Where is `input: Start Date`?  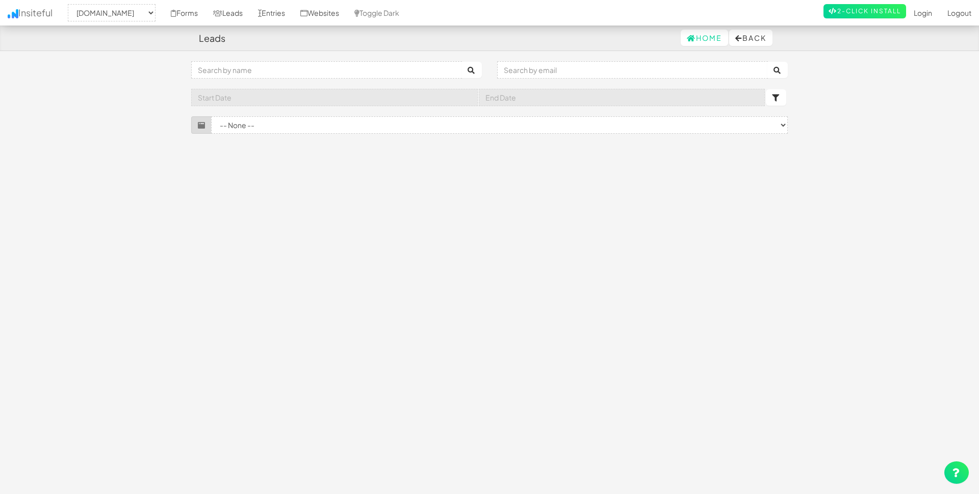
input: Start Date is located at coordinates (335, 97).